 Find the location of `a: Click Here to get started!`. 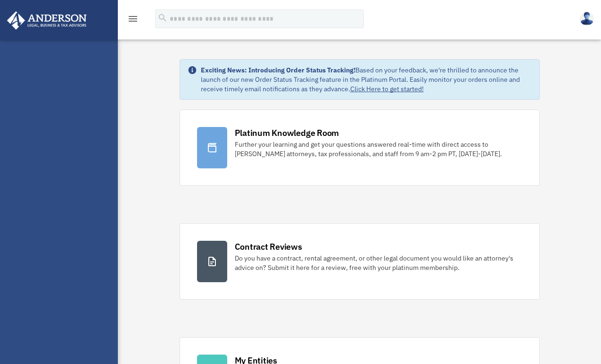

a: Click Here to get started! is located at coordinates (387, 89).